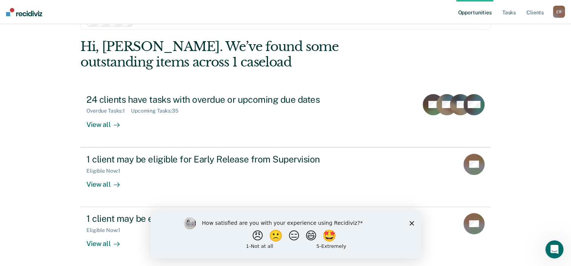  What do you see at coordinates (559, 12) in the screenshot?
I see `button: ER` at bounding box center [559, 12].